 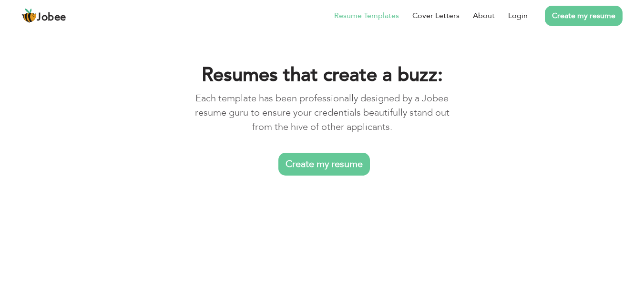 I want to click on a: About, so click(x=484, y=16).